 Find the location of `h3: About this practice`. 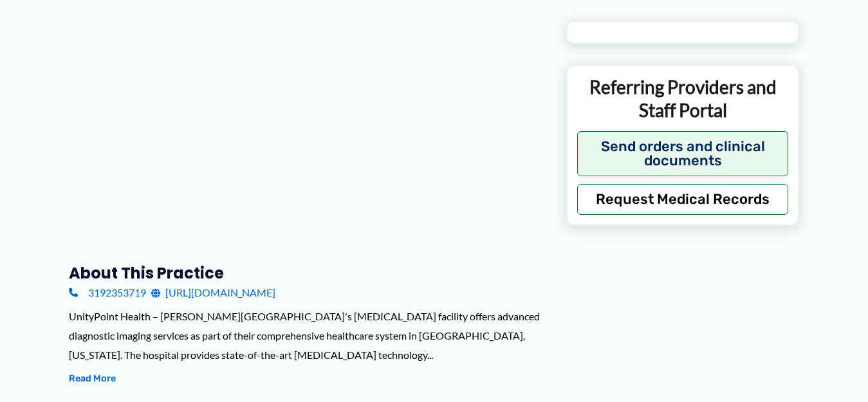

h3: About this practice is located at coordinates (307, 273).